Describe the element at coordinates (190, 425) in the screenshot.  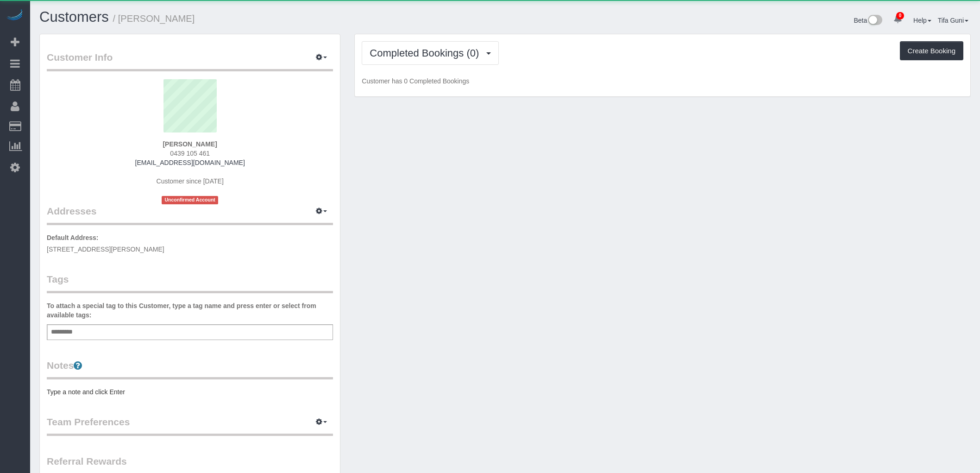
I see `legend: Team Preferences` at that location.